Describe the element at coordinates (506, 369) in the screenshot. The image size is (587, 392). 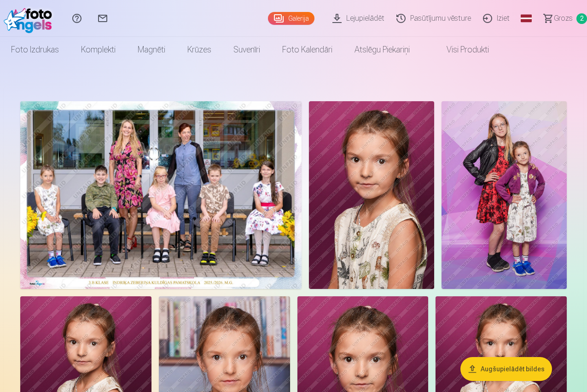
I see `button: Augšupielādēt bildes` at that location.